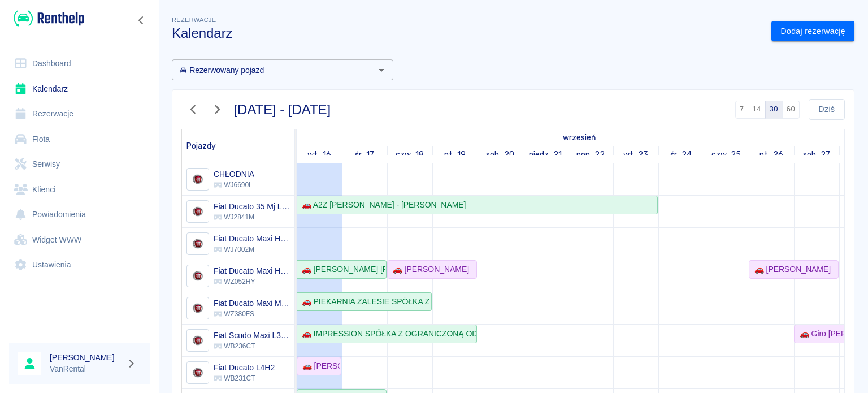 The width and height of the screenshot is (868, 393). Describe the element at coordinates (234, 185) in the screenshot. I see `p: WJ6690L` at that location.